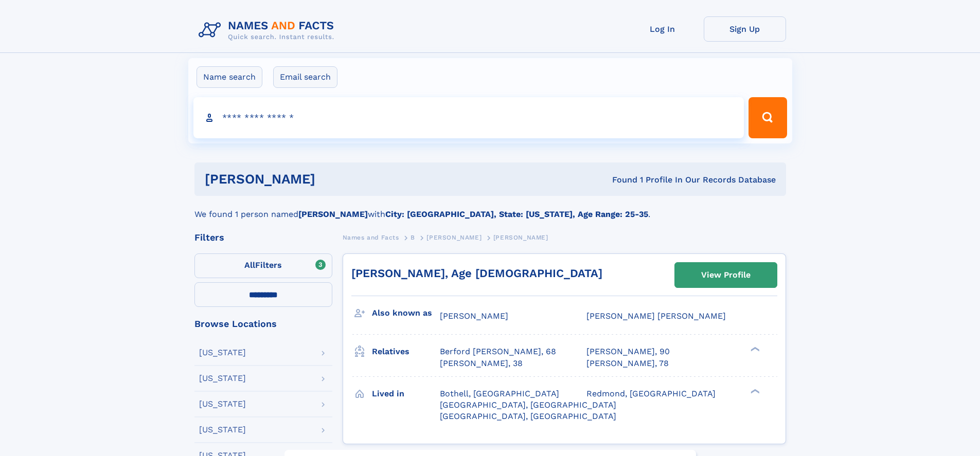 The image size is (980, 456). What do you see at coordinates (406, 352) in the screenshot?
I see `h3: Relatives` at bounding box center [406, 352].